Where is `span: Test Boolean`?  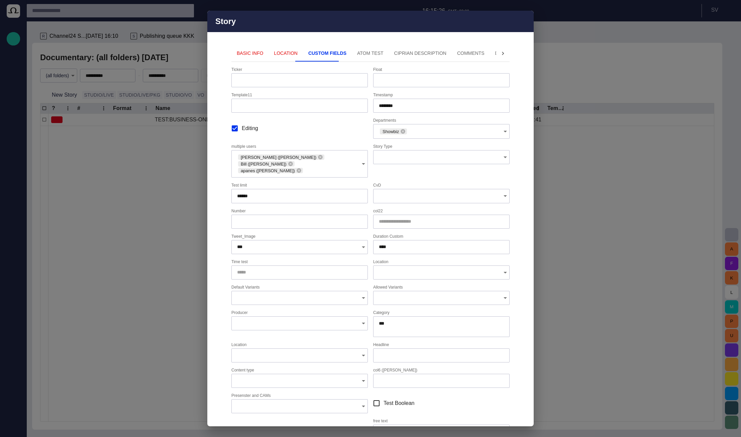 span: Test Boolean is located at coordinates (399, 403).